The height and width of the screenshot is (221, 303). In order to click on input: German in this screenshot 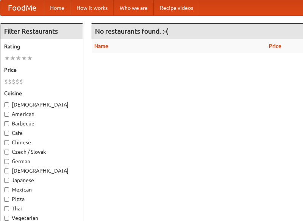, I will do `click(6, 161)`.